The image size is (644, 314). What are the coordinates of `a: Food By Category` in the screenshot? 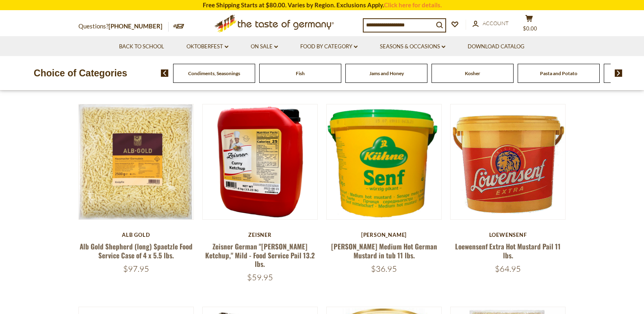 It's located at (329, 47).